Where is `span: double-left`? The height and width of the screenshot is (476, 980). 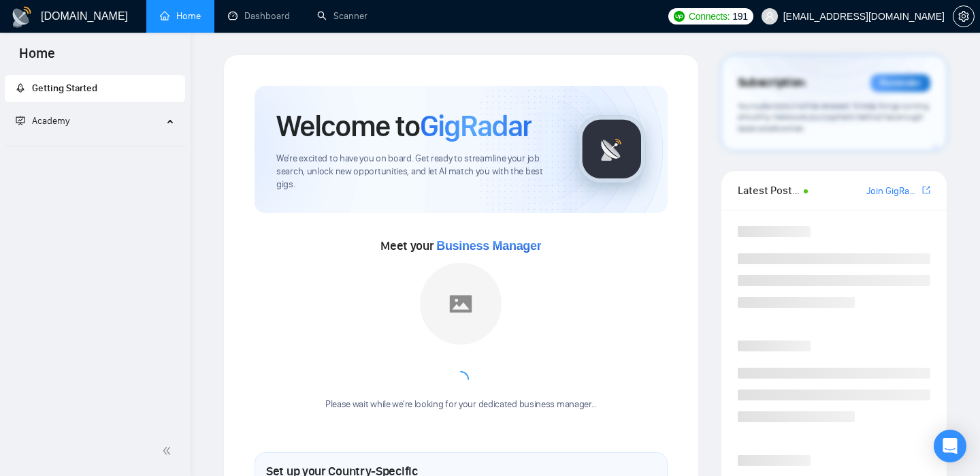 span: double-left is located at coordinates (169, 451).